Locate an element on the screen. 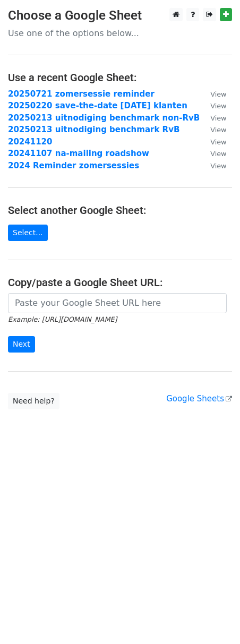 This screenshot has height=644, width=240. strong: 20250213 uitnodiging benchmark RvB is located at coordinates (94, 129).